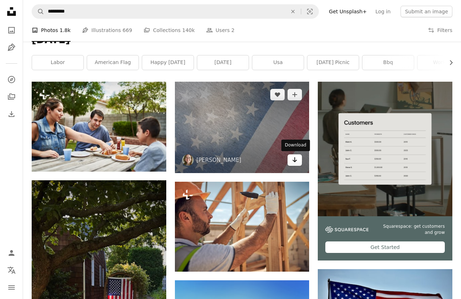  What do you see at coordinates (107, 30) in the screenshot?
I see `a: Illustrations 669` at bounding box center [107, 30].